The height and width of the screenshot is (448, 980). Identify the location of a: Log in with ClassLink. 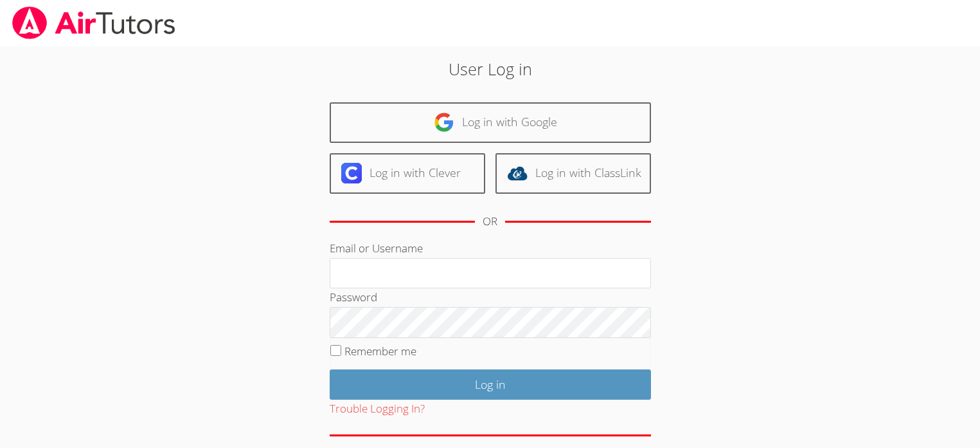
(573, 173).